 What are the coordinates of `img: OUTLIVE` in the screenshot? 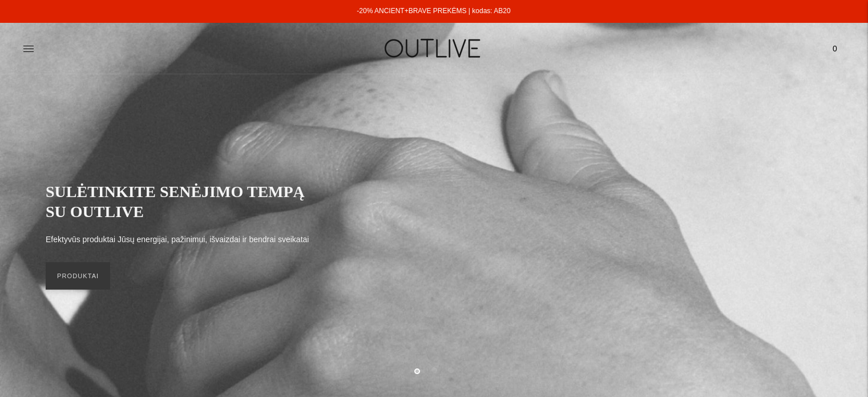 It's located at (434, 48).